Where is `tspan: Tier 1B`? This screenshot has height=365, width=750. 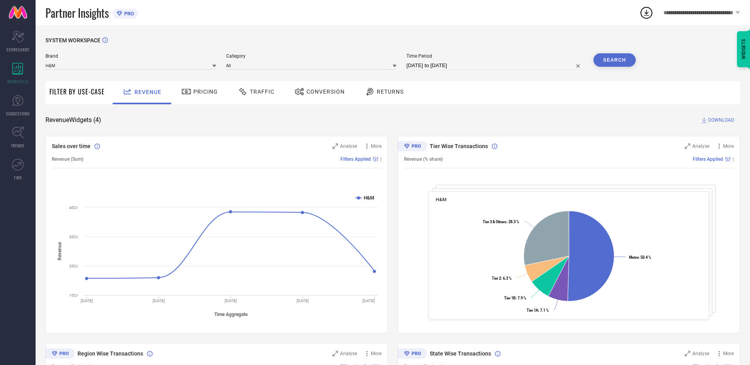 tspan: Tier 1B is located at coordinates (510, 298).